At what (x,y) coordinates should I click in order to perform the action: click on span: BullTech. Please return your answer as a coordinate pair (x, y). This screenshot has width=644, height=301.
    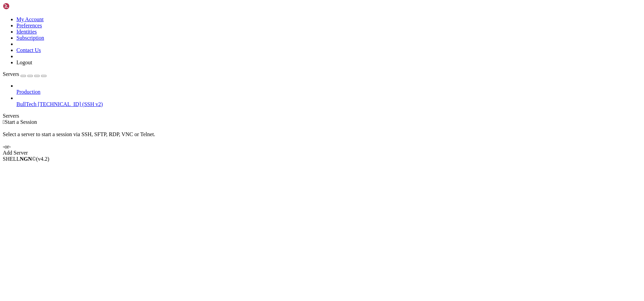
    Looking at the image, I should click on (26, 104).